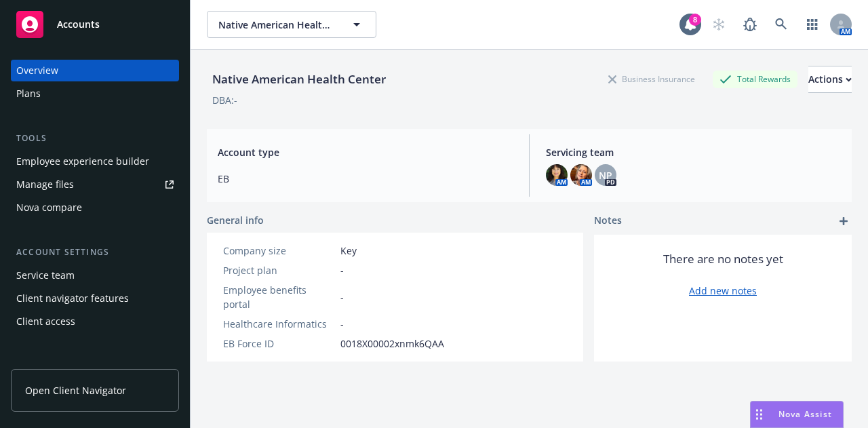  Describe the element at coordinates (95, 71) in the screenshot. I see `a: Overview` at that location.